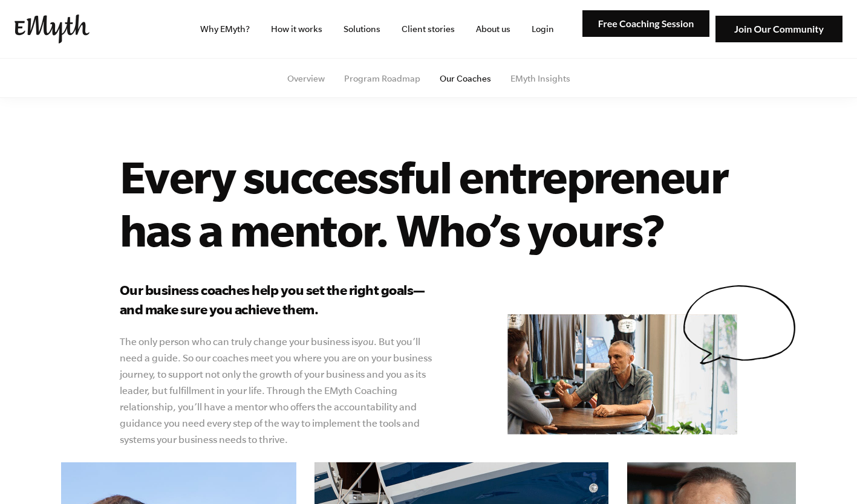  I want to click on h1: Every successful entrepreneur has a mentor. Who’s yours?, so click(457, 203).